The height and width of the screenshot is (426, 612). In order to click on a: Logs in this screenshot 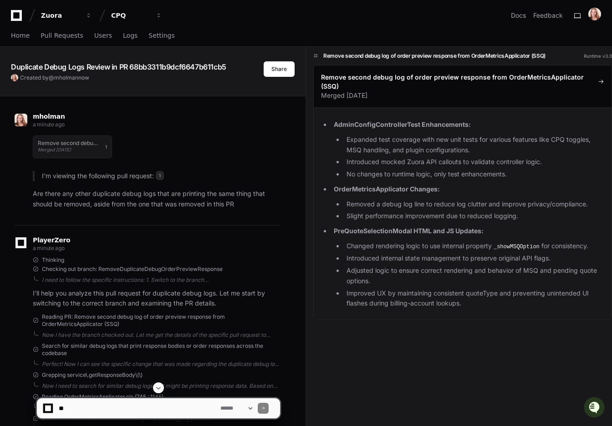, I will do `click(130, 36)`.